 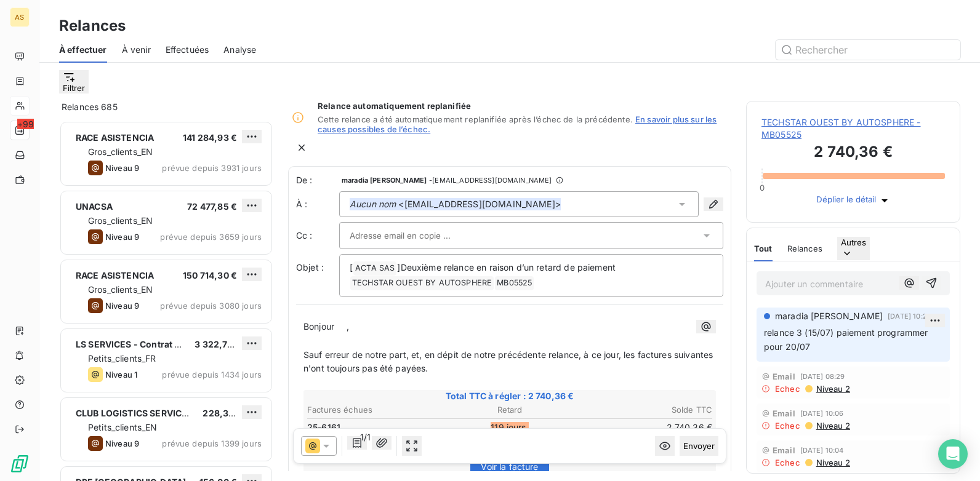 I want to click on button: Déplier le détail, so click(x=853, y=201).